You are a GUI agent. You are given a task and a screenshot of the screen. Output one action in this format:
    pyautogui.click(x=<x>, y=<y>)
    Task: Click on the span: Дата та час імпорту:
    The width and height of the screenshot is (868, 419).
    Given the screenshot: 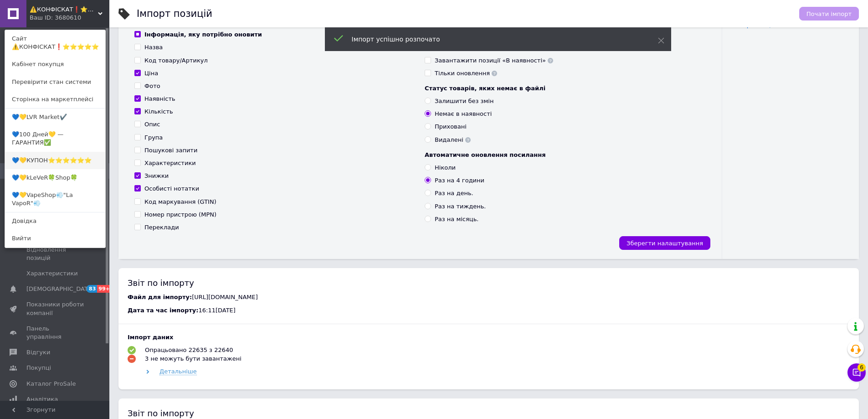 What is the action you would take?
    pyautogui.click(x=162, y=310)
    